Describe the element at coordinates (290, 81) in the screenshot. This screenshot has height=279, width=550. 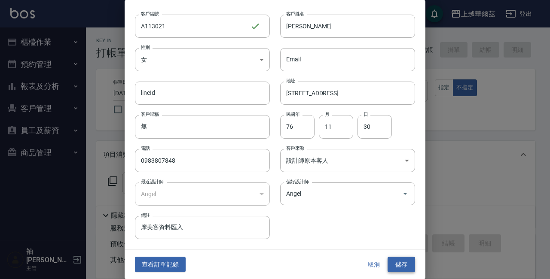
I see `label: 地址` at that location.